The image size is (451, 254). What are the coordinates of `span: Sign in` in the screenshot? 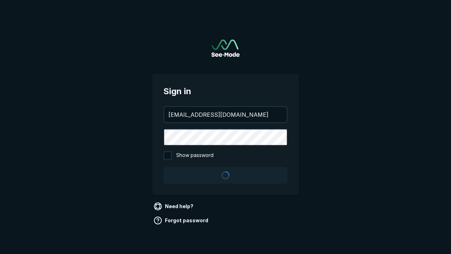 It's located at (225, 91).